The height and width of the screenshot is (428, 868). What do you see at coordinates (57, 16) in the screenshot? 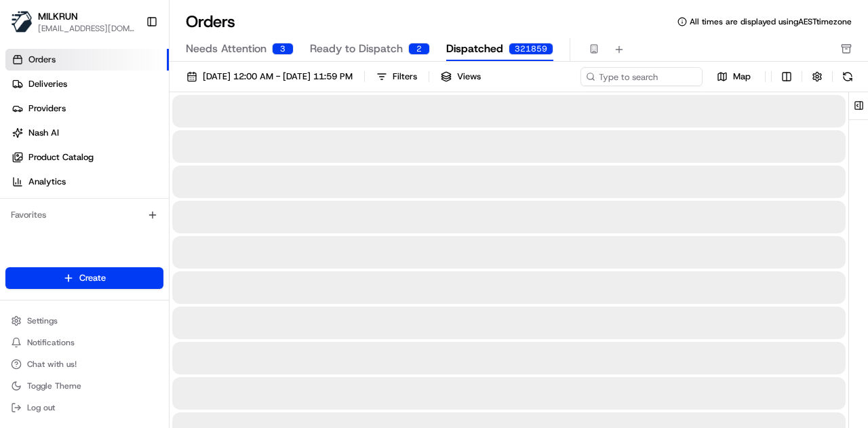
I see `button: MILKRUN` at bounding box center [57, 16].